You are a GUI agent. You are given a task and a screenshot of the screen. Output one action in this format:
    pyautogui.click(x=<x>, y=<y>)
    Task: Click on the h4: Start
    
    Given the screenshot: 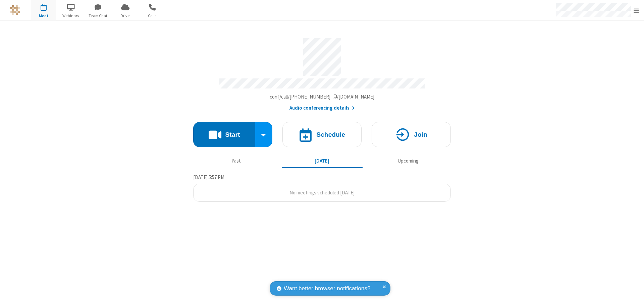 What is the action you would take?
    pyautogui.click(x=232, y=134)
    